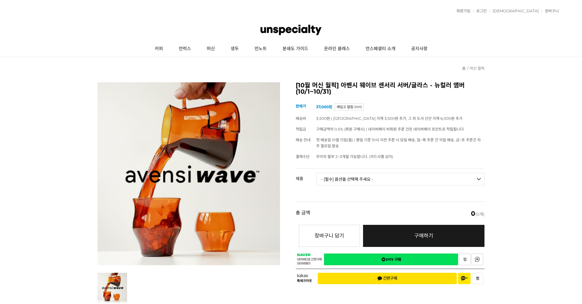  I want to click on h2: [10월 머신 월픽] 아벤시 웨이브 센서리 서버/글라스 - 뉴컬러 앰버 (10/1~10/31), so click(390, 88).